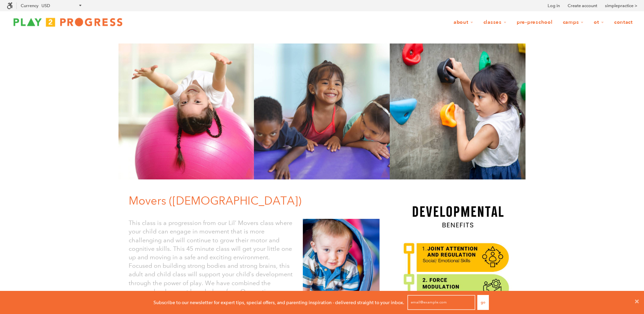 The image size is (644, 314). I want to click on a: Create account, so click(583, 6).